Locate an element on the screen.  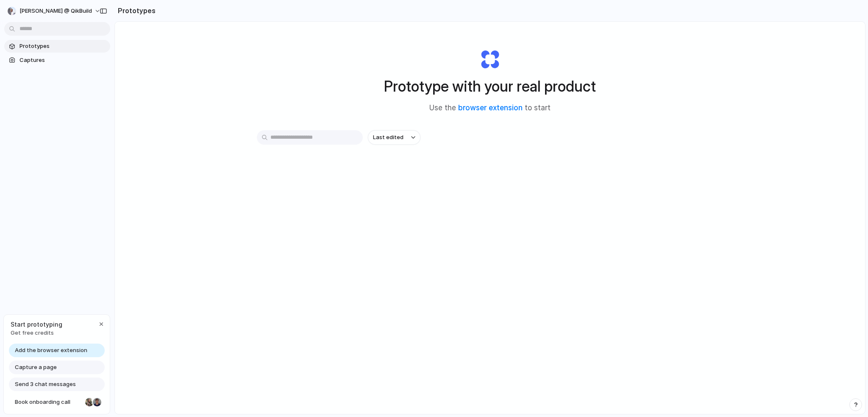
div: Christian Iacullo is located at coordinates (97, 402).